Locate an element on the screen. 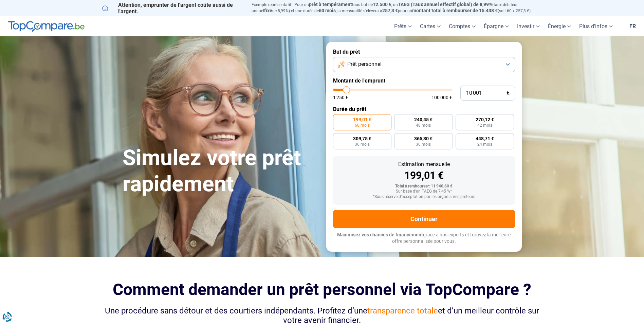 This screenshot has width=644, height=324. h2: Comment demander un prêt personnel via TopCompare ? is located at coordinates (322, 289).